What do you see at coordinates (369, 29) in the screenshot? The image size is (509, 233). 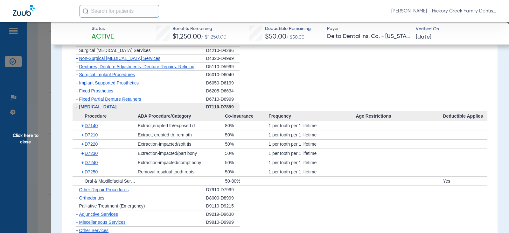 I see `span: Payer` at bounding box center [369, 29].